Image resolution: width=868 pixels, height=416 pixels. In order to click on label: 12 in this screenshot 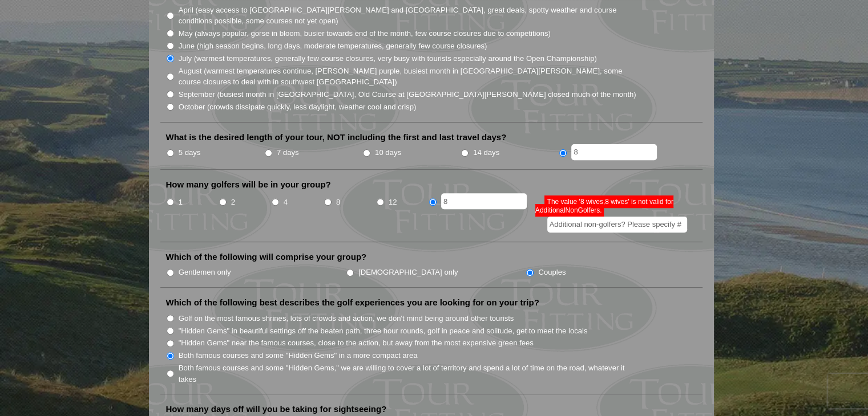, I will do `click(392, 202)`.